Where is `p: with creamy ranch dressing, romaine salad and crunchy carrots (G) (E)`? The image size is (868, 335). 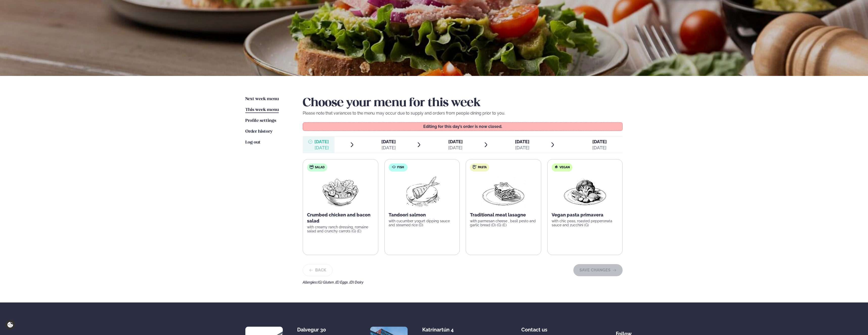 p: with creamy ranch dressing, romaine salad and crunchy carrots (G) (E) is located at coordinates (340, 229).